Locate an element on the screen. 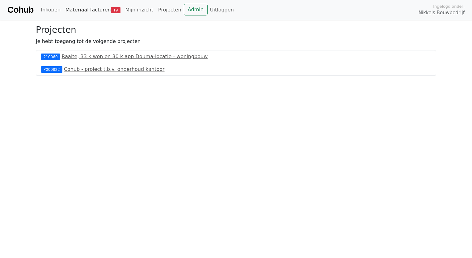 This screenshot has height=258, width=472. a: Raalte, 33 k won en 30 k app Douma-locatie - woningbouw is located at coordinates (135, 56).